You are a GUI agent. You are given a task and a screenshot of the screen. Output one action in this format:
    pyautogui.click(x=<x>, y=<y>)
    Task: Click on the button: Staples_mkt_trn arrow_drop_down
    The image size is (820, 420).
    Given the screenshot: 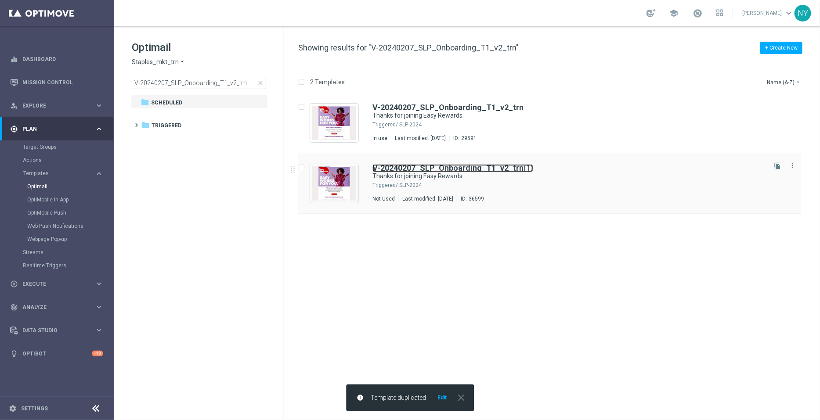 What is the action you would take?
    pyautogui.click(x=158, y=62)
    